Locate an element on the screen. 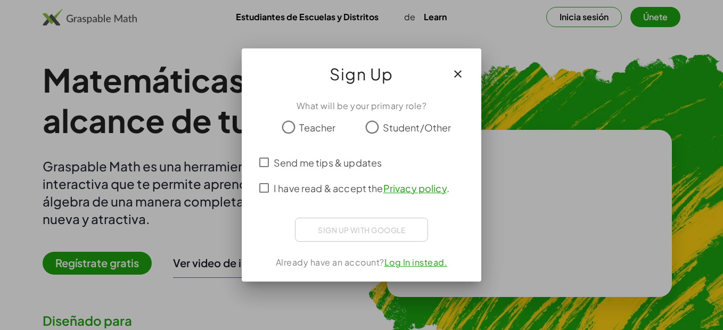  div: What will be your primary role? is located at coordinates (361, 106).